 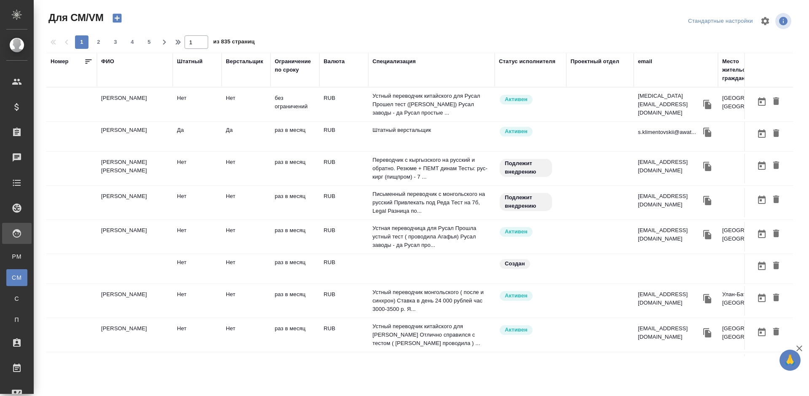 I want to click on div: Штатный, so click(x=190, y=62).